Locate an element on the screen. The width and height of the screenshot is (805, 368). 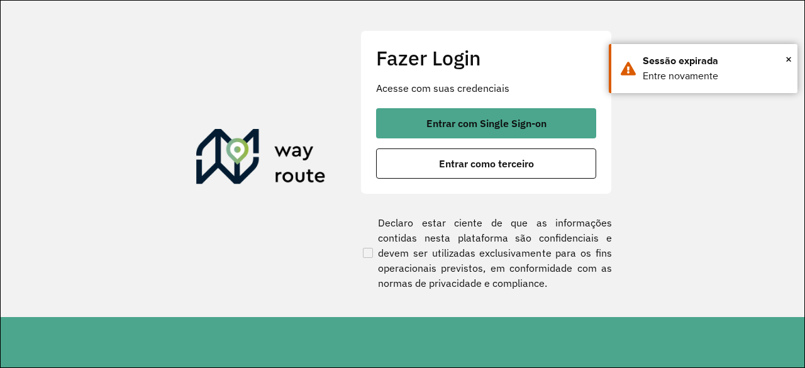
img: Roteirizador AmbevTech is located at coordinates (261, 159).